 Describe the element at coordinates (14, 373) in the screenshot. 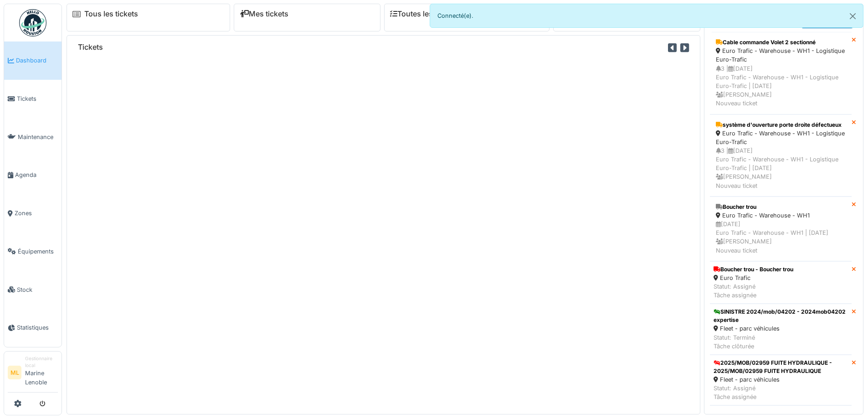

I see `li: ML` at that location.